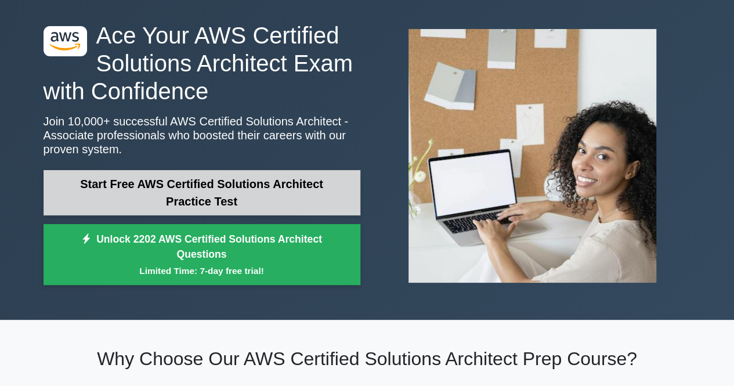 Image resolution: width=734 pixels, height=386 pixels. What do you see at coordinates (202, 63) in the screenshot?
I see `h1: Ace Your AWS Certified Solutions Architect Exam with Confidence` at bounding box center [202, 63].